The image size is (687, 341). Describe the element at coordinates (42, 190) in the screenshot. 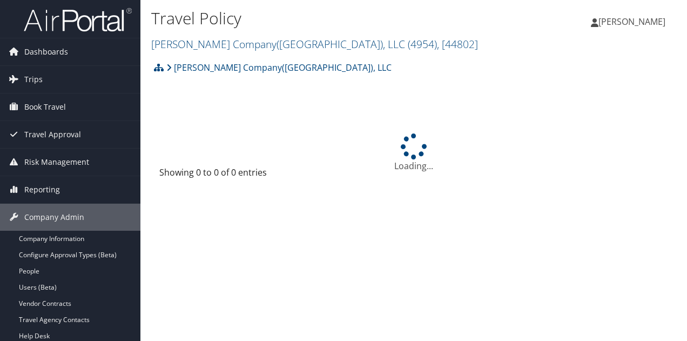

I see `span: Reporting` at that location.